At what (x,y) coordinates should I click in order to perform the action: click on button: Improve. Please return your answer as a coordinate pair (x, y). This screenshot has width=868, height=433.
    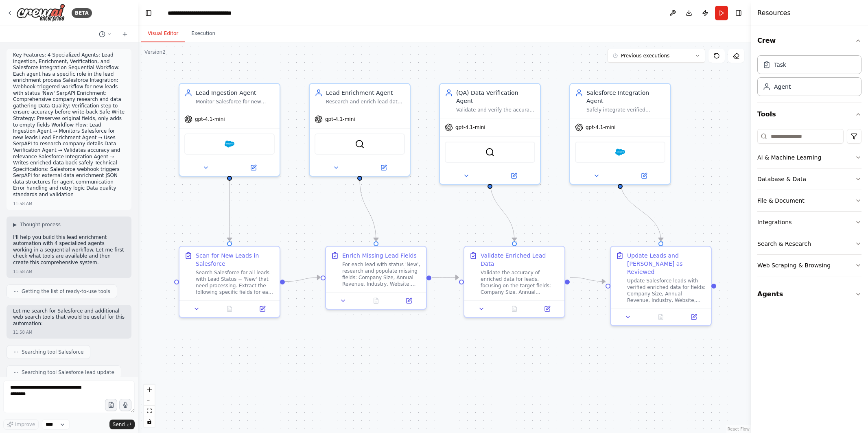
    Looking at the image, I should click on (21, 424).